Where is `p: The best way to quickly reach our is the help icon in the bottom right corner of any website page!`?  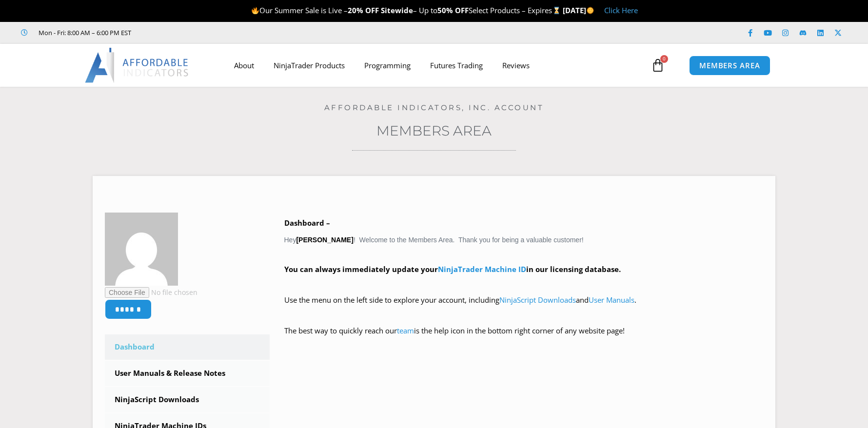
p: The best way to quickly reach our is the help icon in the bottom right corner of any website page! is located at coordinates (523, 338).